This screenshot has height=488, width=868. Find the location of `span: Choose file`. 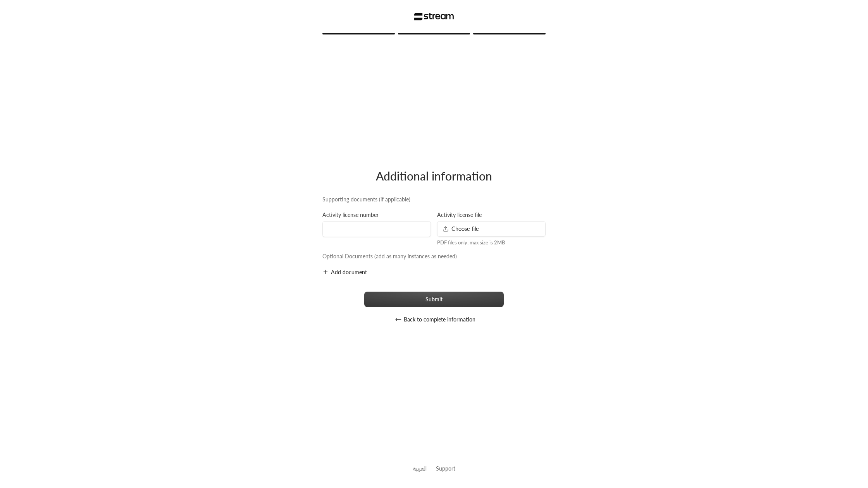

span: Choose file is located at coordinates (461, 228).